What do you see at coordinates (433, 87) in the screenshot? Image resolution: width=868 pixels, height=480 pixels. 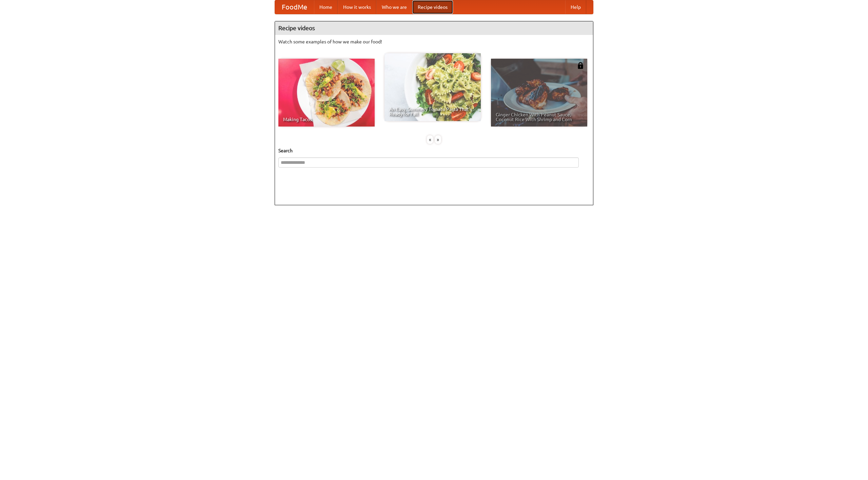 I see `a: An Easy, Summery Tomato Pasta That's Ready for Fall` at bounding box center [433, 87].